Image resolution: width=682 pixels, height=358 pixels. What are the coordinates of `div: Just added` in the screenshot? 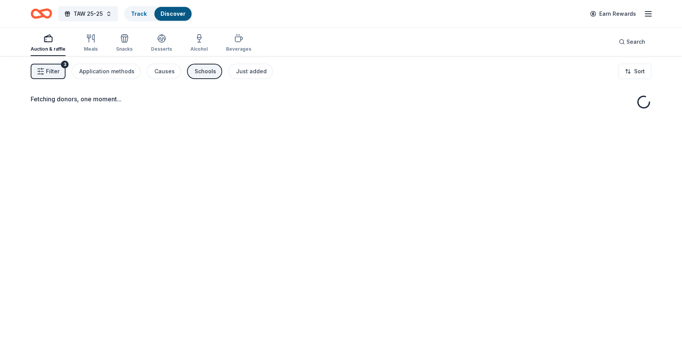 It's located at (251, 71).